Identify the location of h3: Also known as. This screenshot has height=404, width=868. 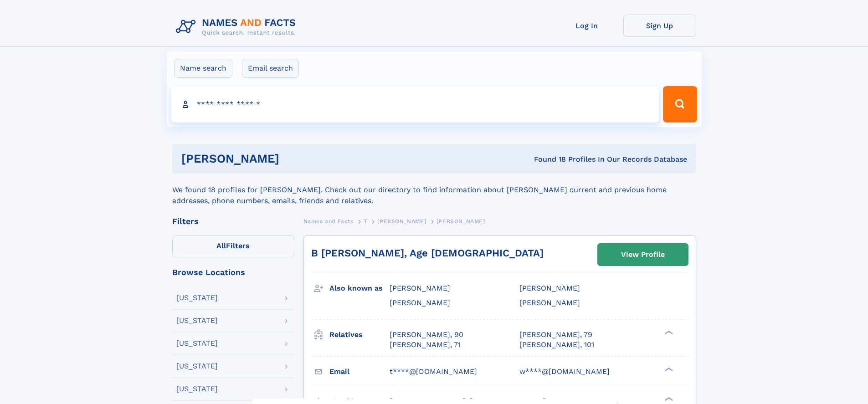
(359, 288).